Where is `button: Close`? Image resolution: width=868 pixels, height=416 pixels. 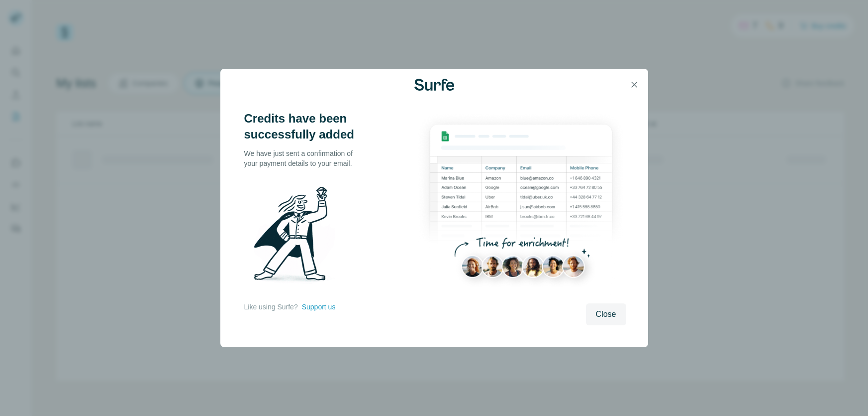
button: Close is located at coordinates (606, 314).